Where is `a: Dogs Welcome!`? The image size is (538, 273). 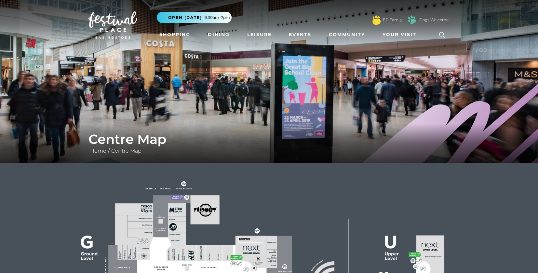
a: Dogs Welcome! is located at coordinates (434, 20).